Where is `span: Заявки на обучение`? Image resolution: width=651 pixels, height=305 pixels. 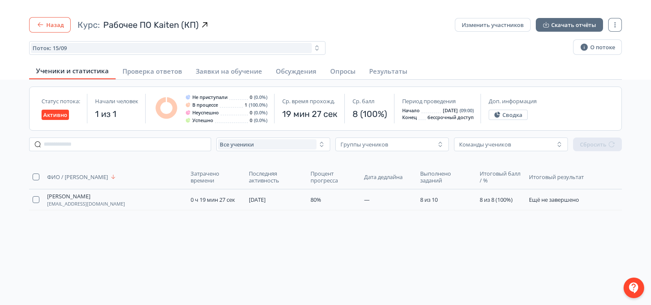 span: Заявки на обучение is located at coordinates (229, 71).